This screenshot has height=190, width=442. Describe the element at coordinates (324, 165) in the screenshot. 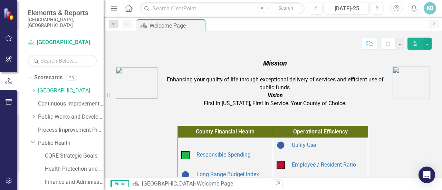

I see `a: Employee / Resident Ratio` at that location.